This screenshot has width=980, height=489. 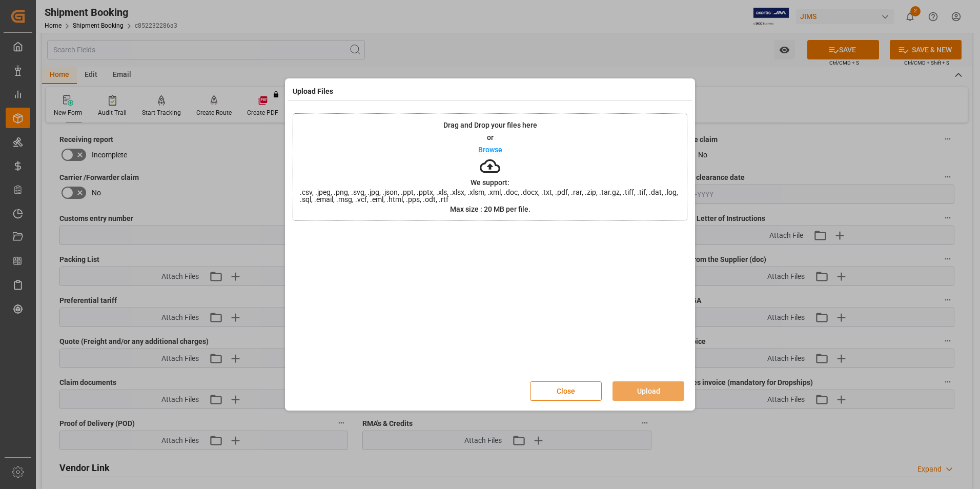 What do you see at coordinates (490, 182) in the screenshot?
I see `p: We support:` at bounding box center [490, 182].